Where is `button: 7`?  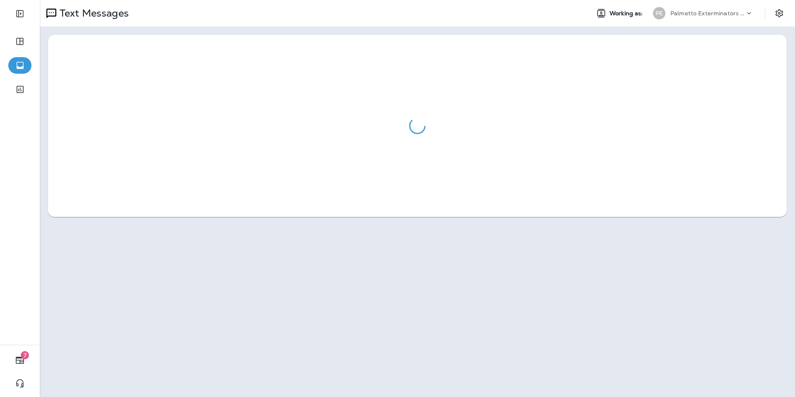 button: 7 is located at coordinates (20, 360).